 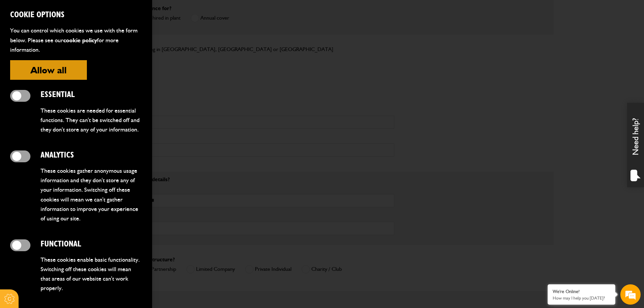 What do you see at coordinates (76, 15) in the screenshot?
I see `h2: Cookie Options` at bounding box center [76, 15].